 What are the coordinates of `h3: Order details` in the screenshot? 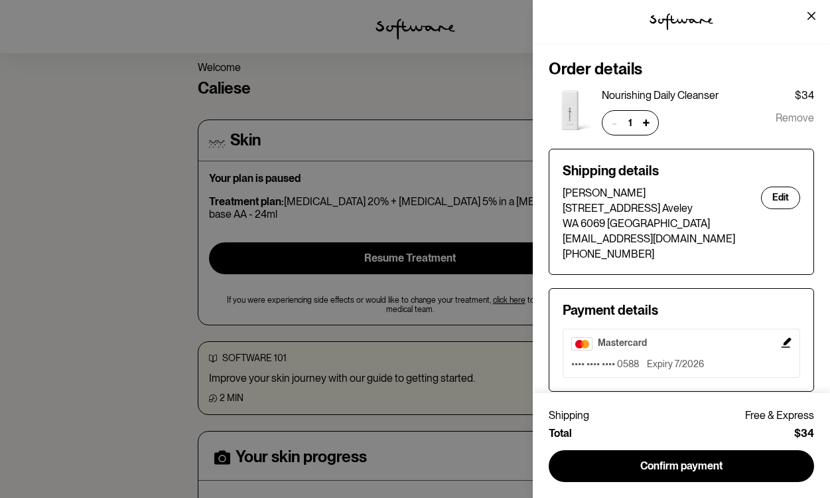 It's located at (682, 69).